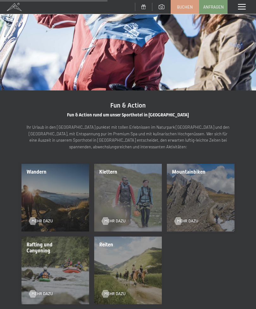 The height and width of the screenshot is (309, 256). I want to click on span: Wandern, so click(36, 172).